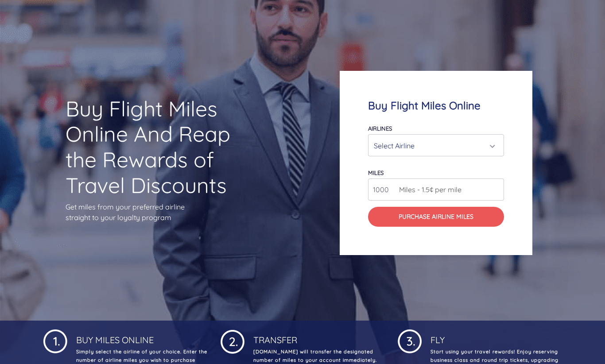 Image resolution: width=605 pixels, height=364 pixels. Describe the element at coordinates (436, 146) in the screenshot. I see `button: Select Airline` at that location.